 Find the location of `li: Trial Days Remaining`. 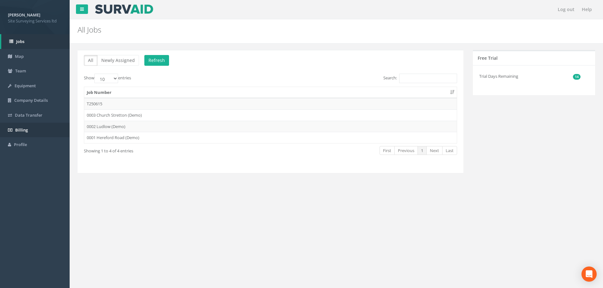

li: Trial Days Remaining is located at coordinates (530, 76).